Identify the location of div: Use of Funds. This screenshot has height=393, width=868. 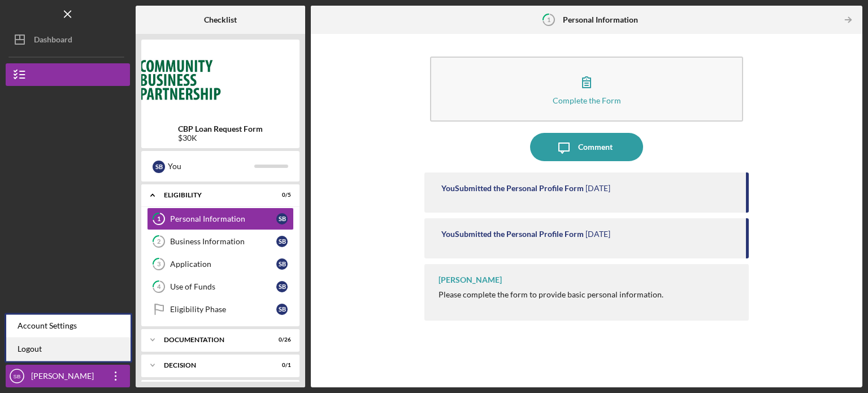
(223, 287).